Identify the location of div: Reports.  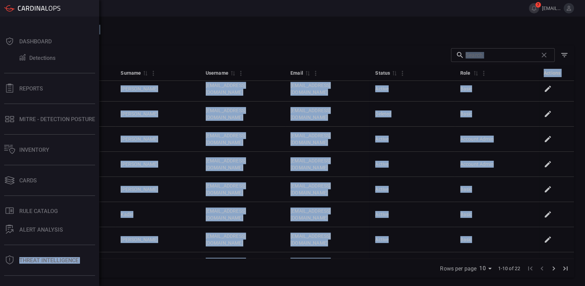
(31, 89).